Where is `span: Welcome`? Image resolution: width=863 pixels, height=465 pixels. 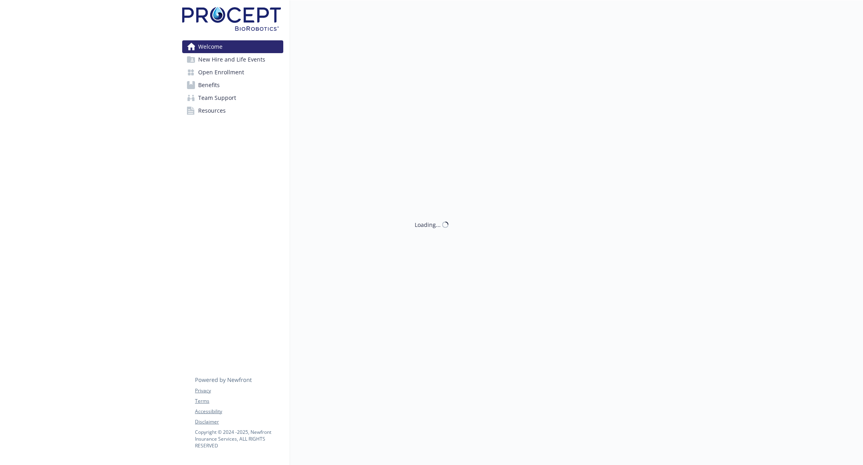 span: Welcome is located at coordinates (210, 47).